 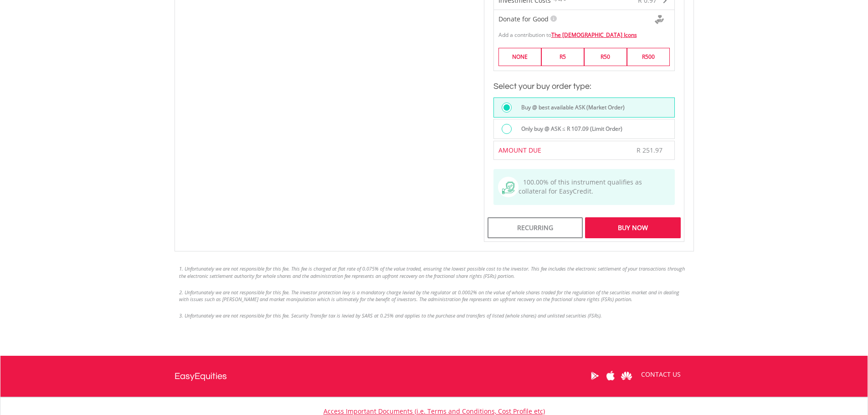 What do you see at coordinates (649, 150) in the screenshot?
I see `span: R 251.97` at bounding box center [649, 150].